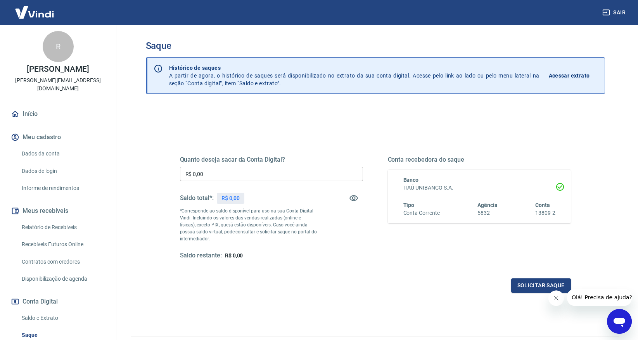 The width and height of the screenshot is (638, 340). Describe the element at coordinates (62, 171) in the screenshot. I see `a: Dados de login` at that location.